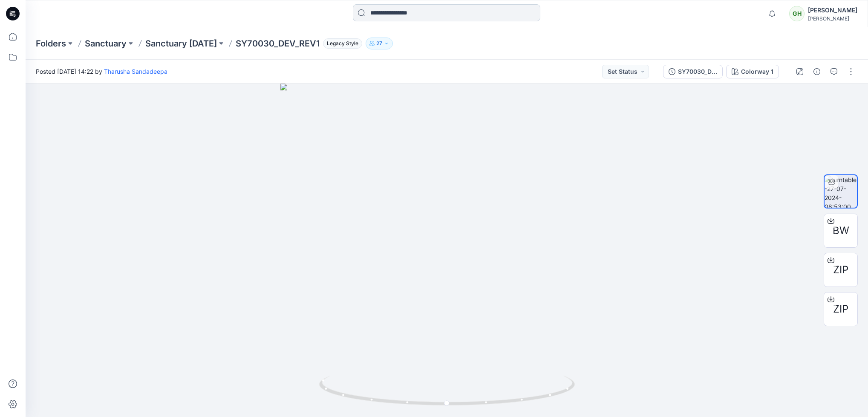  What do you see at coordinates (106, 43) in the screenshot?
I see `a: Sanctuary` at bounding box center [106, 43].